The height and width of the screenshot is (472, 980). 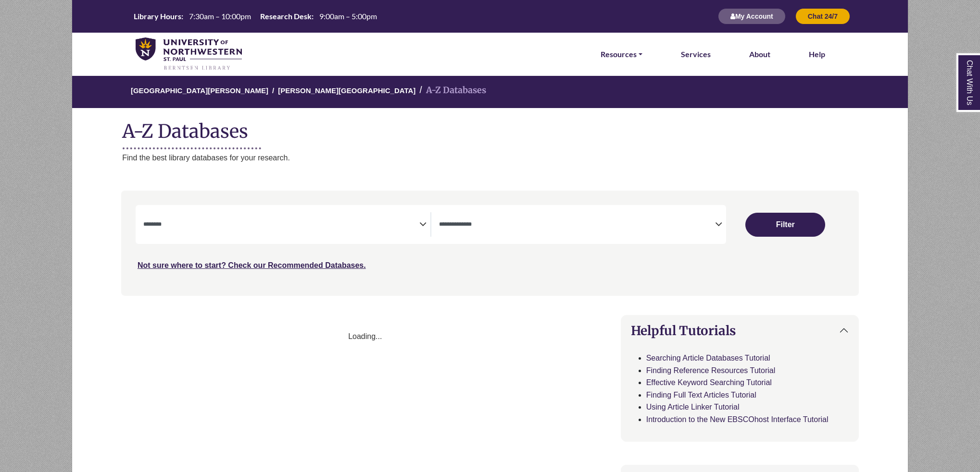 What do you see at coordinates (693, 407) in the screenshot?
I see `a: Using Article Linker Tutorial` at bounding box center [693, 407].